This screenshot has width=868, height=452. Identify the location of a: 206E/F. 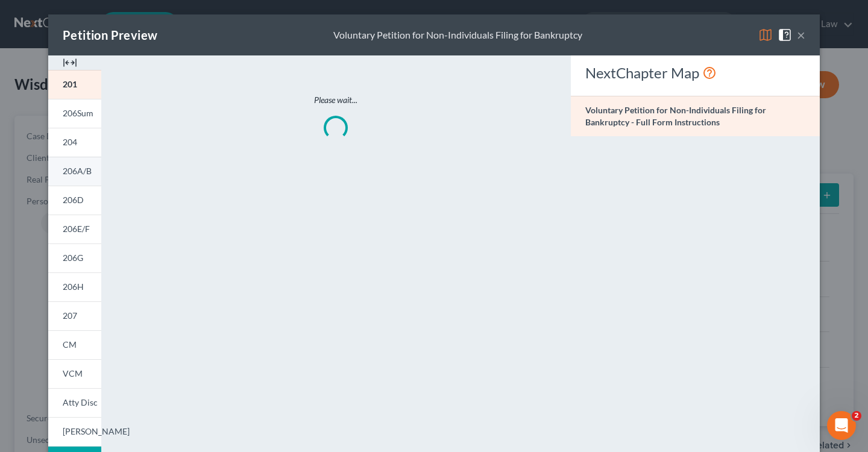
(75, 229).